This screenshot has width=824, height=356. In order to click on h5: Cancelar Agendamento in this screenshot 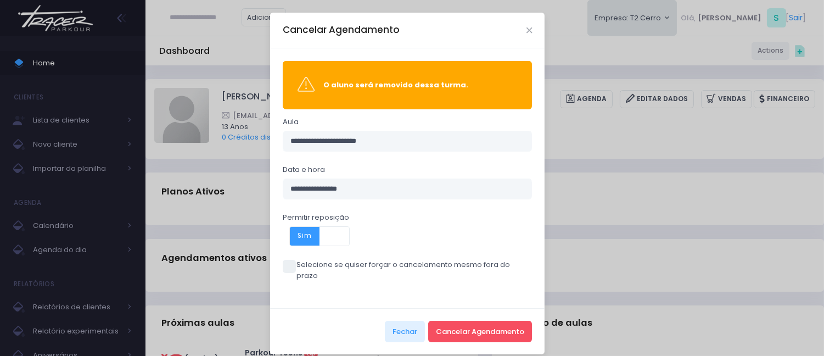, I will do `click(341, 30)`.